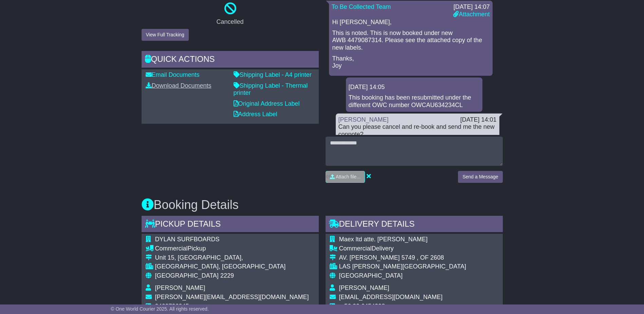 The height and width of the screenshot is (314, 644). What do you see at coordinates (256, 114) in the screenshot?
I see `a: Address Label` at bounding box center [256, 114].